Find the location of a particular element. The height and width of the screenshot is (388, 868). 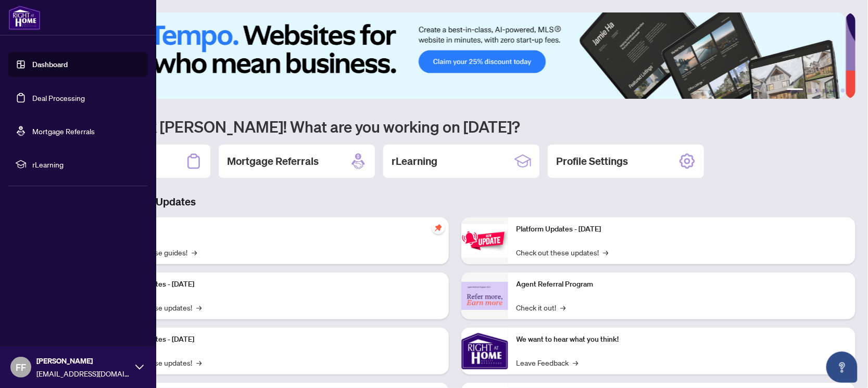

h3: Brokerage & Industry Updates is located at coordinates (454, 202).